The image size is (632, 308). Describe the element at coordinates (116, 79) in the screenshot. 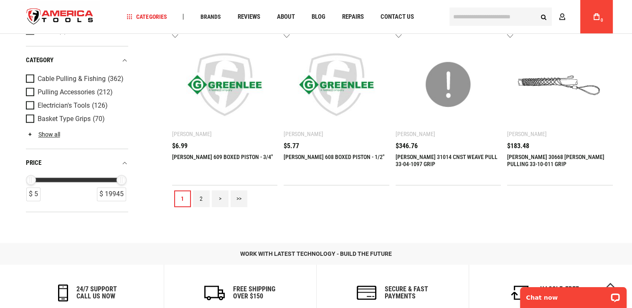

I see `span: (362)` at that location.